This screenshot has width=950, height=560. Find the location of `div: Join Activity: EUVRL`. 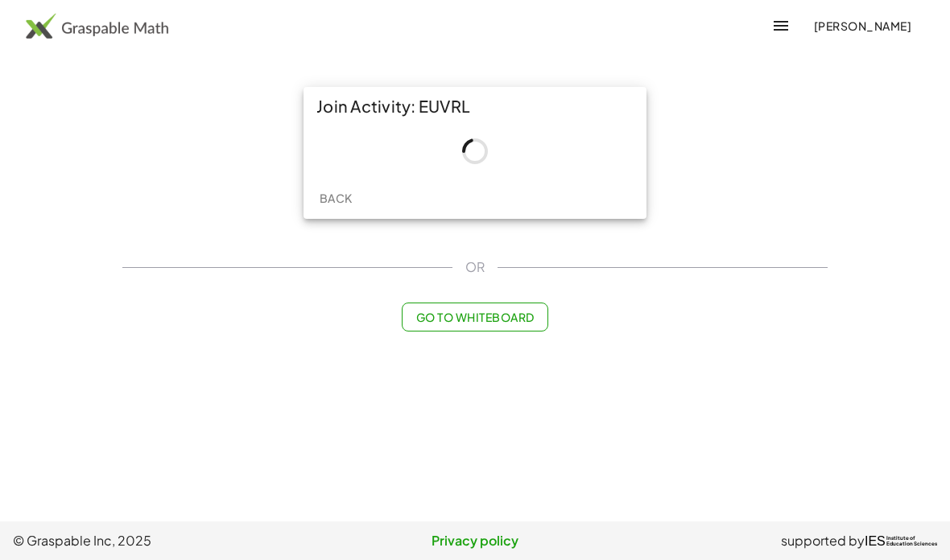

div: Join Activity: EUVRL is located at coordinates (475, 107).